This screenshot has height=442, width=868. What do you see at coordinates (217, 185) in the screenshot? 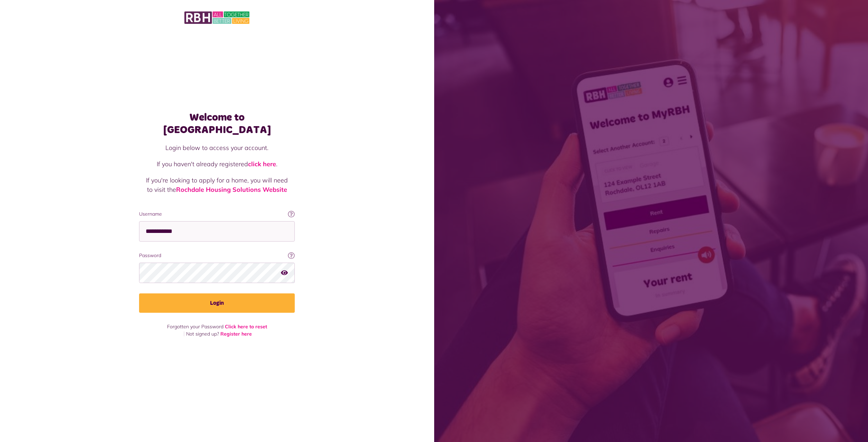
I see `p: If you're looking to apply for a home, you will need to visit the` at bounding box center [217, 185].